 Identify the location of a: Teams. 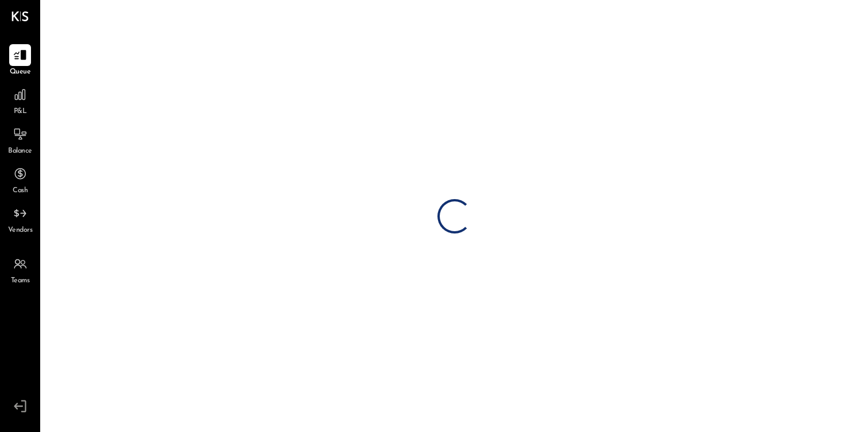
(20, 270).